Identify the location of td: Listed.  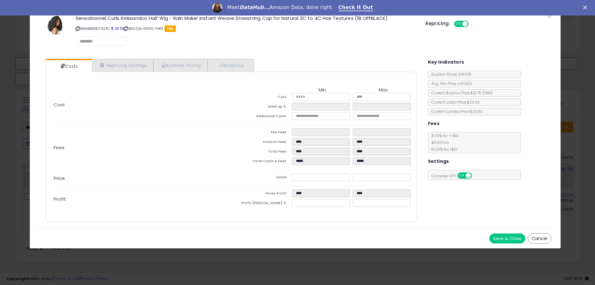
(262, 178).